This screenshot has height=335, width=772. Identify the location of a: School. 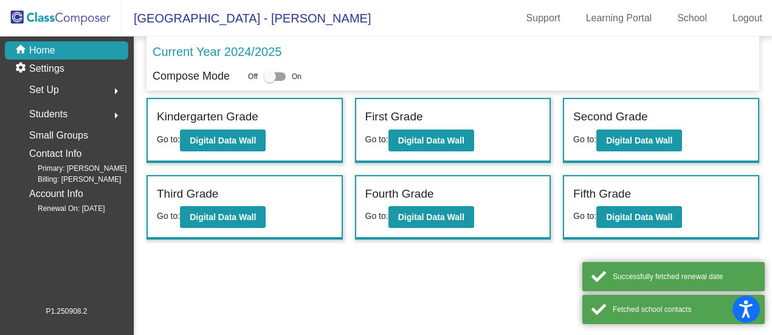
(692, 18).